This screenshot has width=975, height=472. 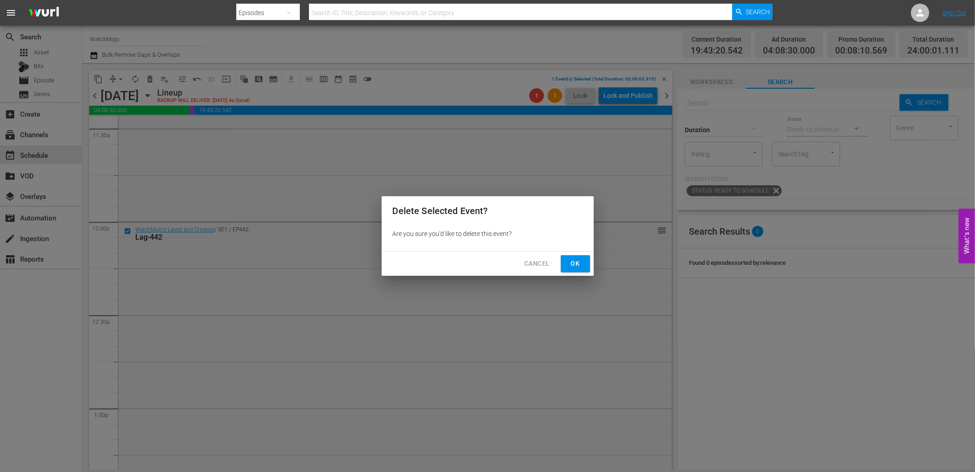 What do you see at coordinates (575, 263) in the screenshot?
I see `button: Ok` at bounding box center [575, 263].